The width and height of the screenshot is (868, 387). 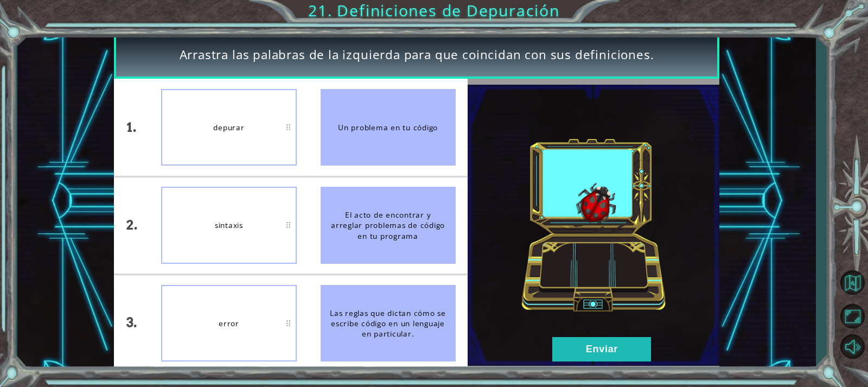 What do you see at coordinates (417, 55) in the screenshot?
I see `span: Arrastra las palabras de la izquierda para que coincidan con sus definiciones.` at bounding box center [417, 55].